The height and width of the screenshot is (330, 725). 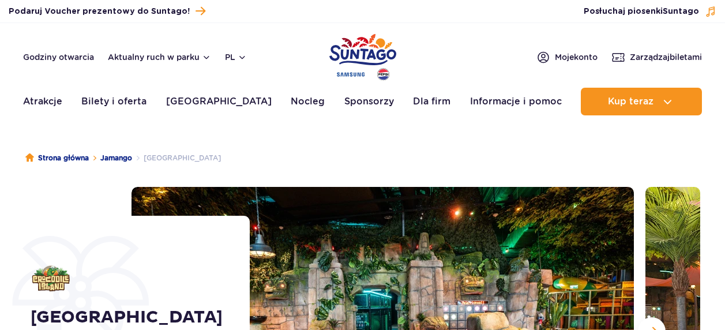 I want to click on a: Strona główna, so click(x=57, y=158).